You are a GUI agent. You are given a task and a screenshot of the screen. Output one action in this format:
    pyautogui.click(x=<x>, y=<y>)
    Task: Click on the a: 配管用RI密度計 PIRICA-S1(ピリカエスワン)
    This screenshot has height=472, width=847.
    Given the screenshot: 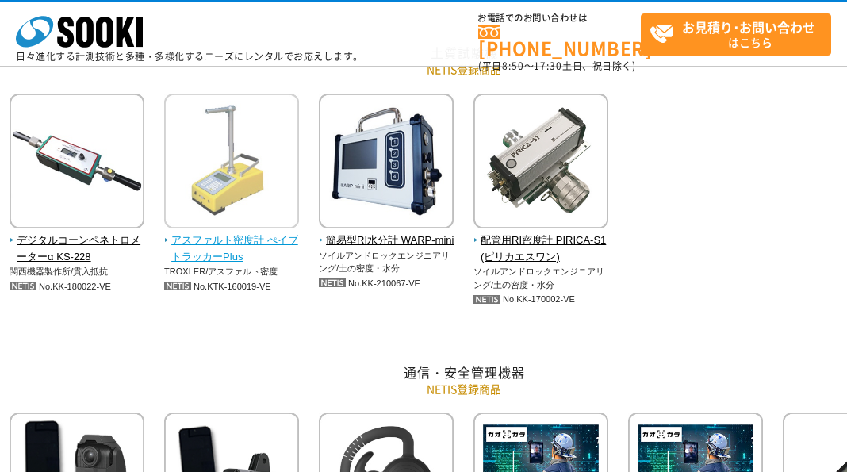 What is the action you would take?
    pyautogui.click(x=541, y=241)
    